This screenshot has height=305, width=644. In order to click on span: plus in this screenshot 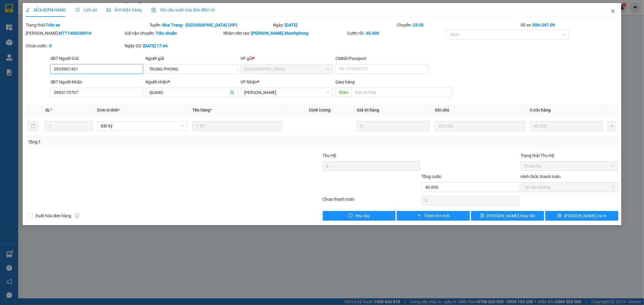, I will do `click(420, 216)`.